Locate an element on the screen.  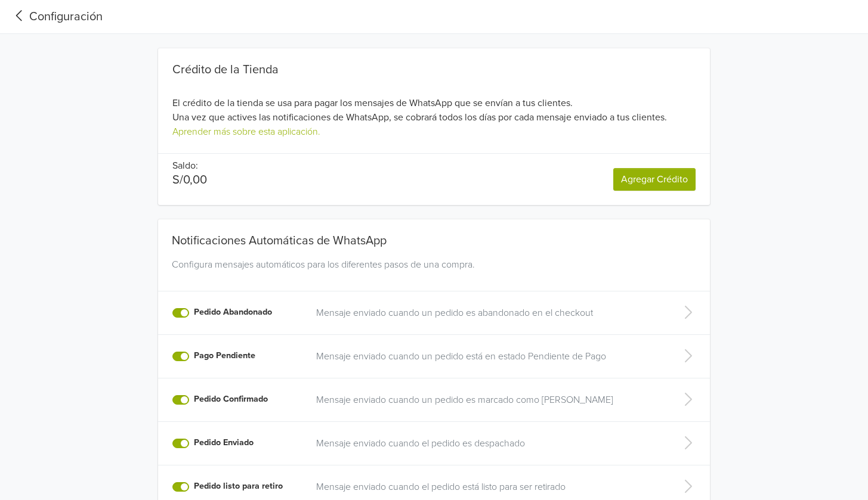
label: Pedido Confirmado is located at coordinates (231, 400).